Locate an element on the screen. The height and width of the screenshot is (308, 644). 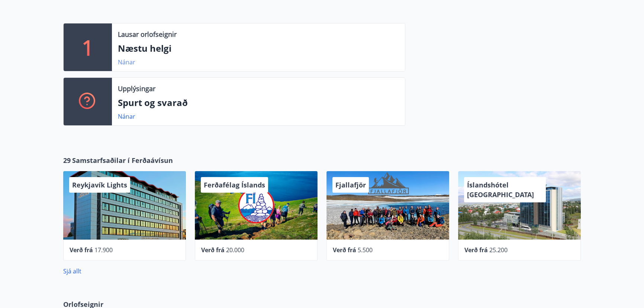
span: 29 is located at coordinates (67, 161).